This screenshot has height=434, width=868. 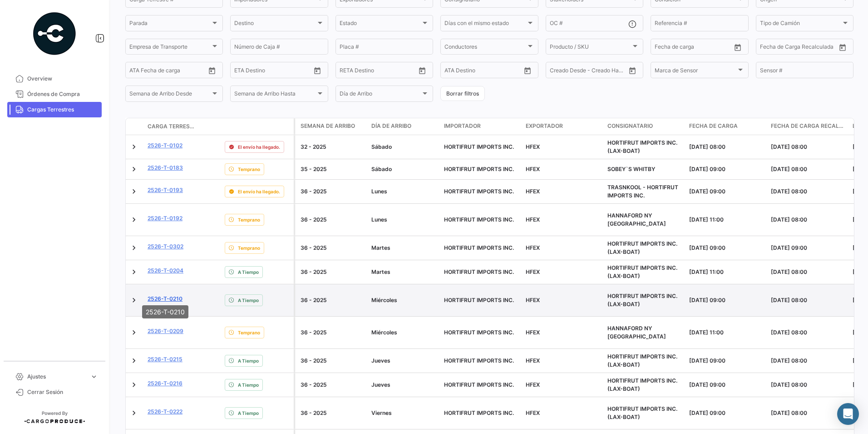 I want to click on a: 2526-T-0183, so click(x=165, y=168).